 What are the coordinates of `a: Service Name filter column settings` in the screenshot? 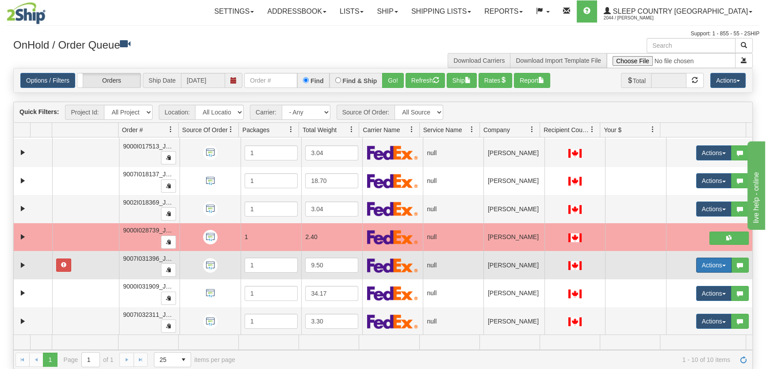 It's located at (472, 130).